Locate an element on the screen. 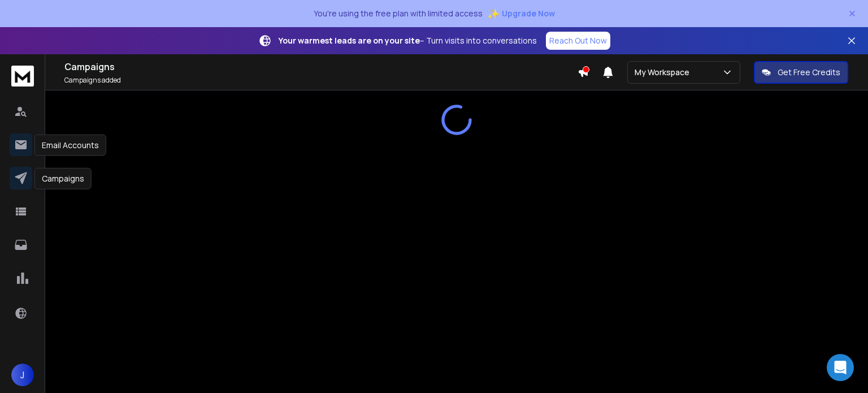 Image resolution: width=868 pixels, height=393 pixels. h1: Campaigns is located at coordinates (321, 67).